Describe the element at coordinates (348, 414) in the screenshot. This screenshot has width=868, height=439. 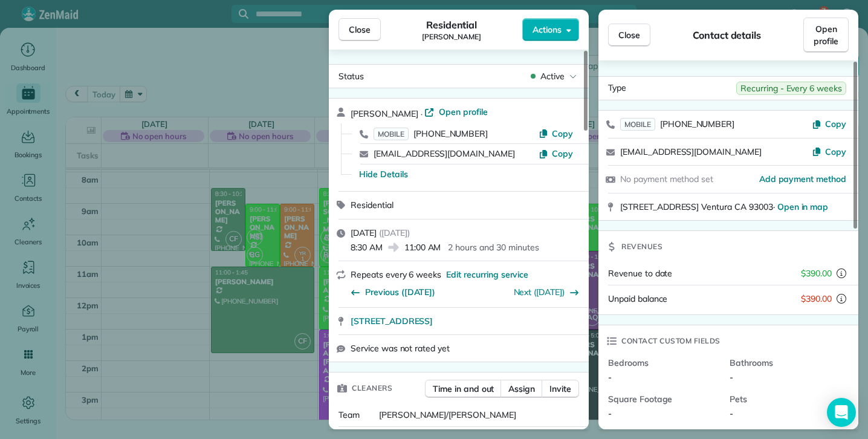
I see `span: Team` at that location.